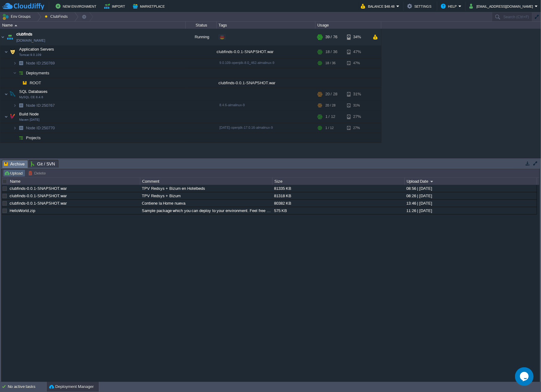 This screenshot has height=392, width=541. I want to click on a: Node ID:250770, so click(40, 128).